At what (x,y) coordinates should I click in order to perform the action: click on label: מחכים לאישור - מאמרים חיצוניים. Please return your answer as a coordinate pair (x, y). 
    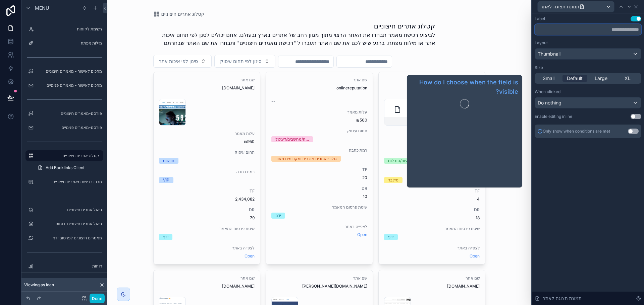
    Looking at the image, I should click on (69, 71).